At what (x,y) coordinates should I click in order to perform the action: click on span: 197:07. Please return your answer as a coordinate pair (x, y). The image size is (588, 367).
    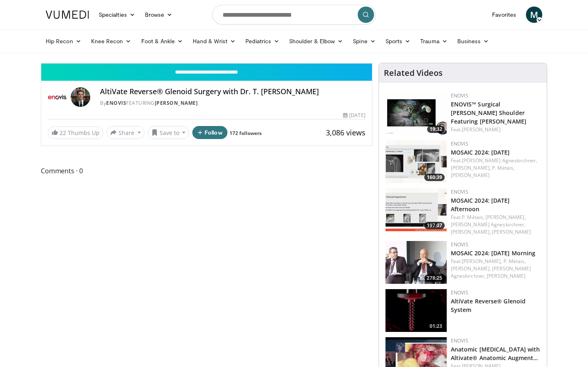
    Looking at the image, I should click on (434, 225).